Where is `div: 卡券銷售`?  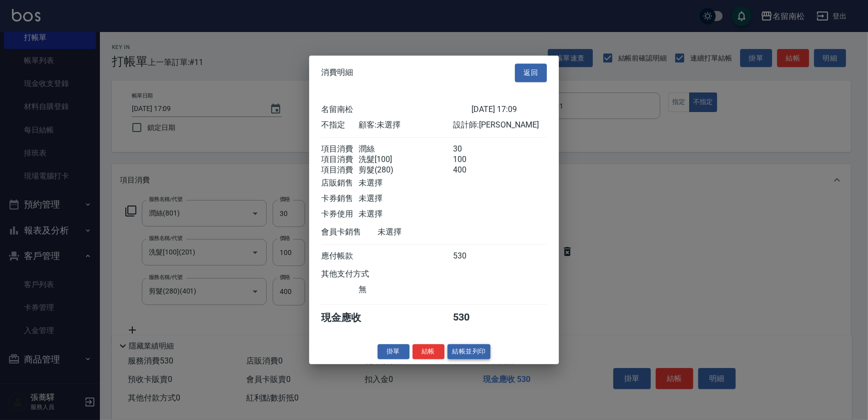 div: 卡券銷售 is located at coordinates (340, 198).